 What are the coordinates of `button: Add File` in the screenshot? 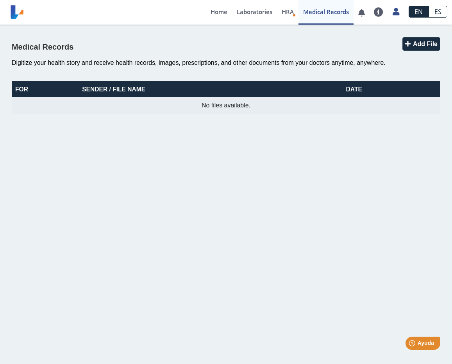 It's located at (421, 44).